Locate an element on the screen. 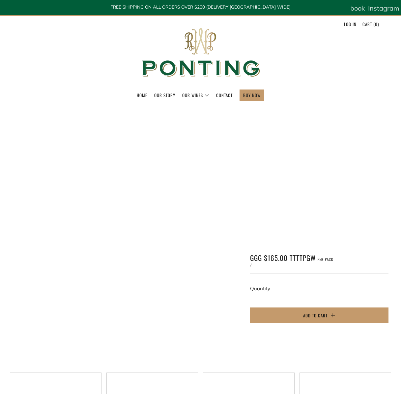 The image size is (401, 394). a: Home is located at coordinates (142, 95).